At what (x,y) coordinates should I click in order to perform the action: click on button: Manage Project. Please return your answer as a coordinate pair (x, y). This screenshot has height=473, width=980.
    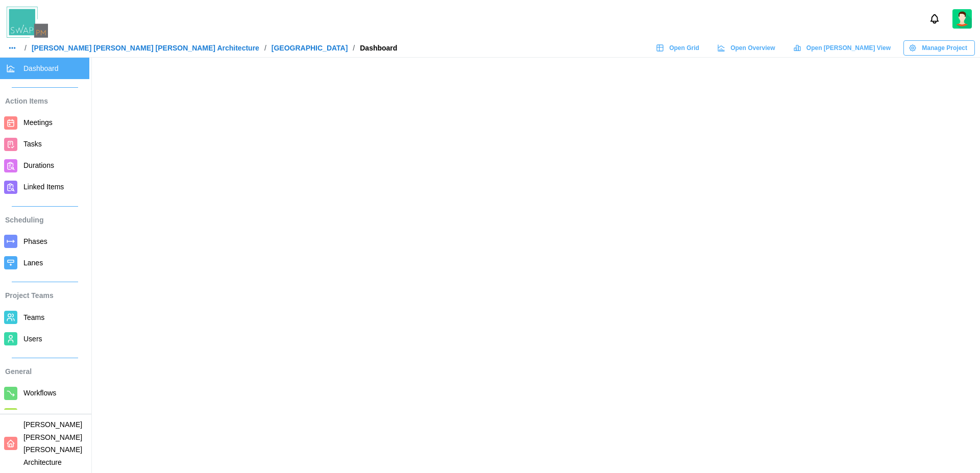
    Looking at the image, I should click on (940, 48).